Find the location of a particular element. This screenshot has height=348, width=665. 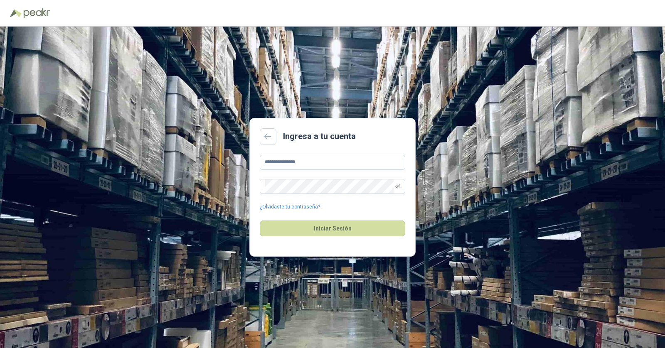

img: Peakr is located at coordinates (37, 13).